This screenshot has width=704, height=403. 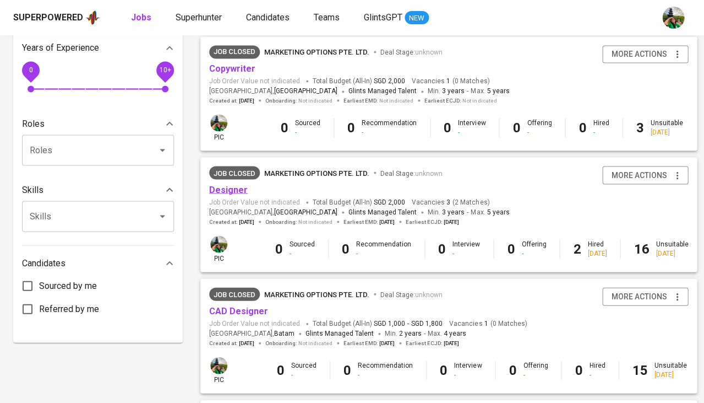 What do you see at coordinates (284, 333) in the screenshot?
I see `span: Batam` at bounding box center [284, 333].